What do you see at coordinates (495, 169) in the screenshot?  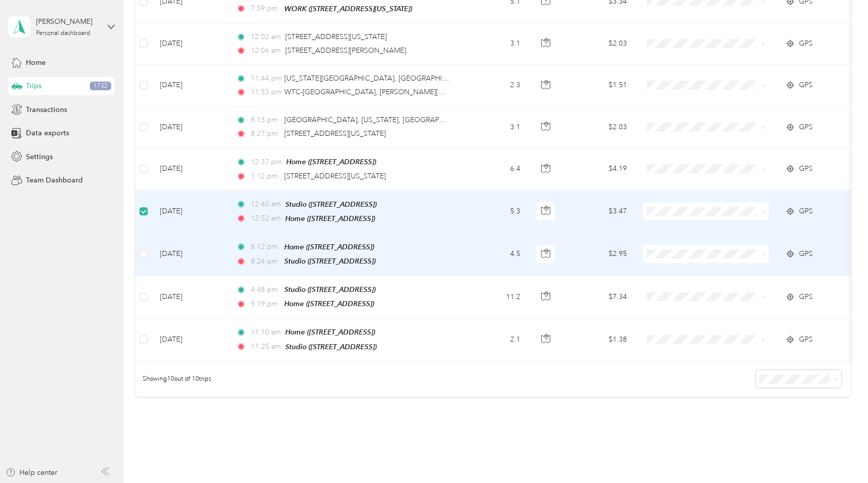 I see `td: 6.4` at bounding box center [495, 169].